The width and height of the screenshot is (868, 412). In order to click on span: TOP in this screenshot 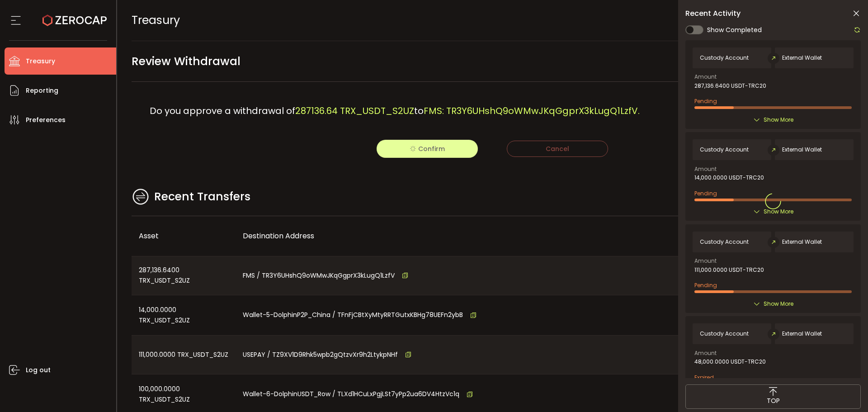, I will do `click(773, 401)`.